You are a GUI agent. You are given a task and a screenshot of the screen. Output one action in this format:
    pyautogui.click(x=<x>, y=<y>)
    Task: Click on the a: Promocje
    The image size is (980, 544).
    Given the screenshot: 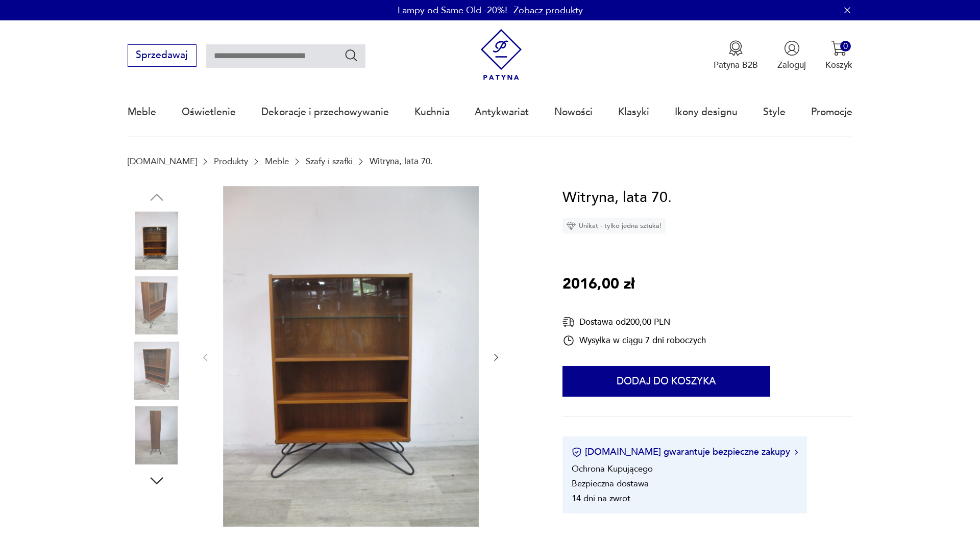 What is the action you would take?
    pyautogui.click(x=831, y=112)
    